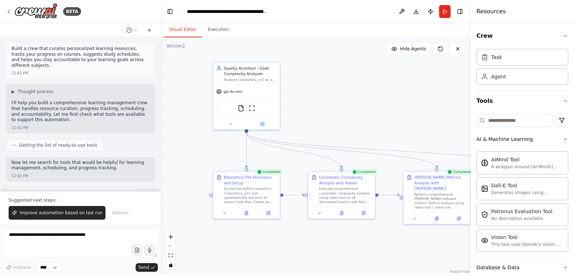 The height and width of the screenshot is (275, 574). I want to click on button: Send, so click(147, 267).